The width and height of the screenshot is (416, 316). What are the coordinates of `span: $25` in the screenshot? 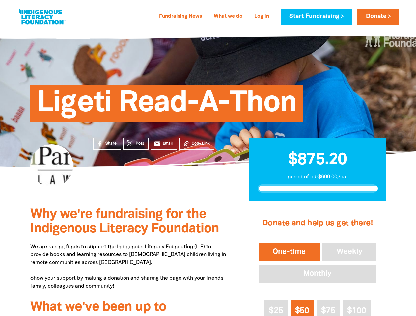 It's located at (276, 311).